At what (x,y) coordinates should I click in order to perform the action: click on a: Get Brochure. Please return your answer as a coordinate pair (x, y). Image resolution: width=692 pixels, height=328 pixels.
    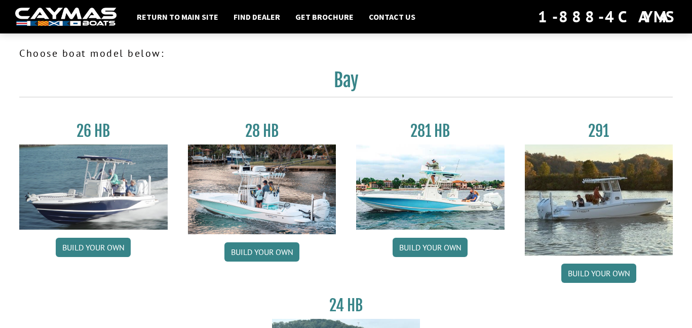
    Looking at the image, I should click on (324, 17).